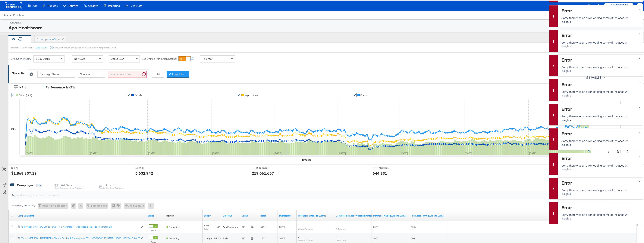 This screenshot has height=243, width=644. I want to click on span: $937.83, so click(245, 226).